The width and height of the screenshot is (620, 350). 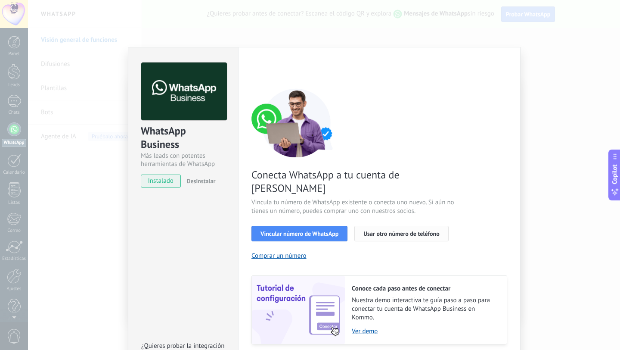 What do you see at coordinates (184, 91) in the screenshot?
I see `img: logo_main.png` at bounding box center [184, 91].